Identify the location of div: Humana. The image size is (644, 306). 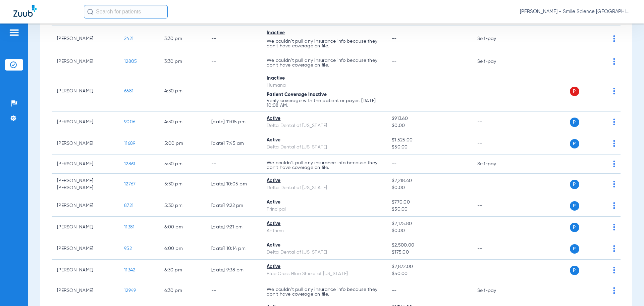
(324, 85).